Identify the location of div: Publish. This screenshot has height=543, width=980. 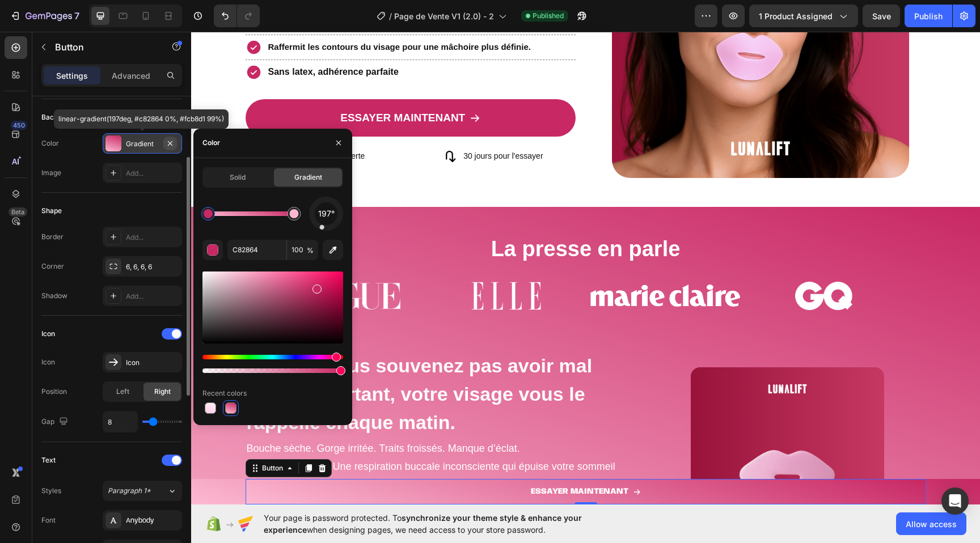
(928, 16).